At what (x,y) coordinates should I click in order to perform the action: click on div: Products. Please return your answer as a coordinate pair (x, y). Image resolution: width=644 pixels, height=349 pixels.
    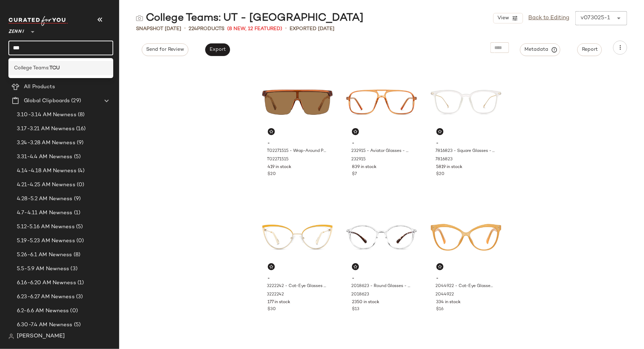
    Looking at the image, I should click on (206, 29).